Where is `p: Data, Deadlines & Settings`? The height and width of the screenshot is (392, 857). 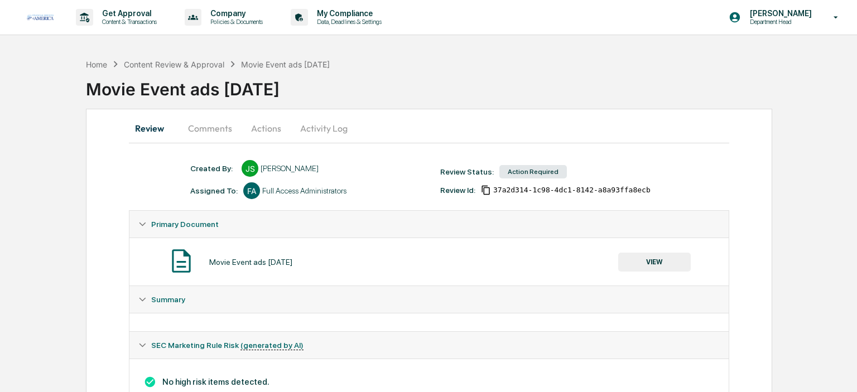
p: Data, Deadlines & Settings is located at coordinates (348, 22).